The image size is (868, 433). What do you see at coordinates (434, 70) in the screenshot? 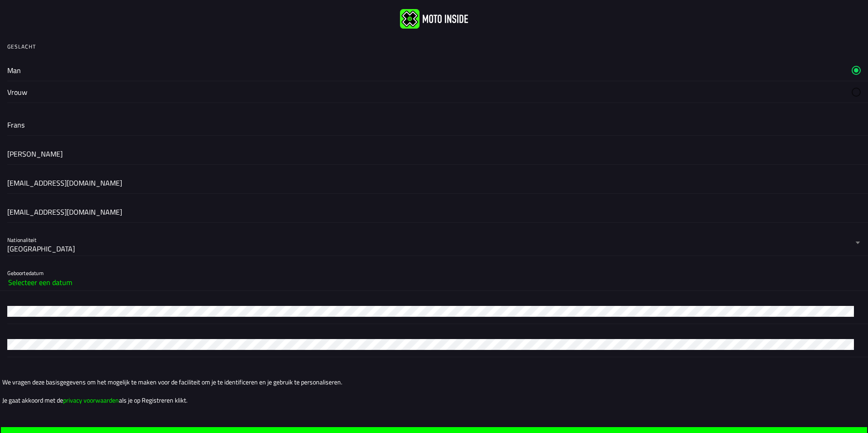
I see `ion-radio: Man` at bounding box center [434, 70].